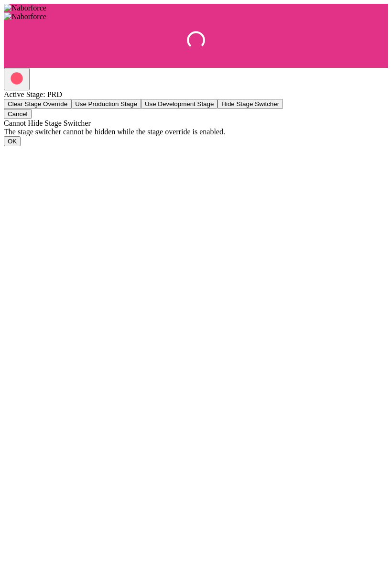 This screenshot has height=564, width=392. I want to click on button: Use Production Stage, so click(106, 104).